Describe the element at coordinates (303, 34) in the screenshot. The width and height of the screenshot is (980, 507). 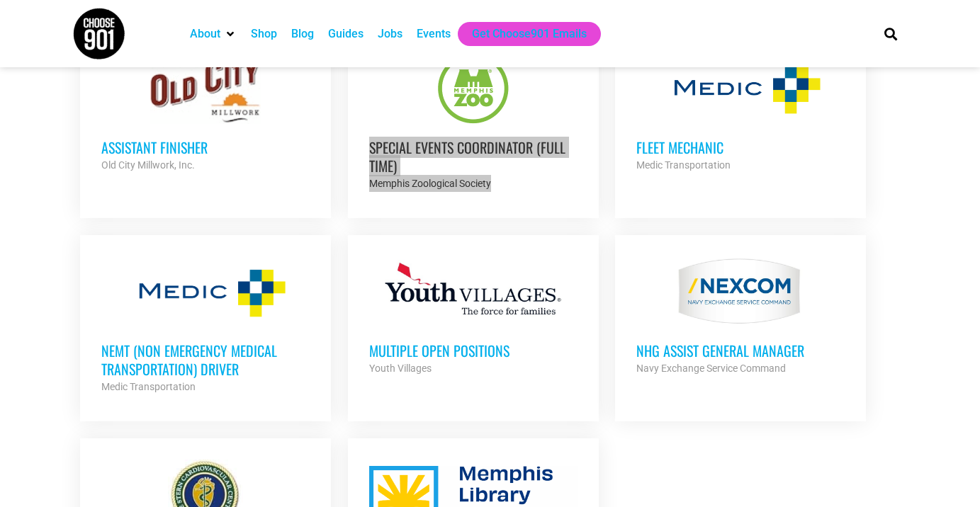
I see `a: Blog` at that location.